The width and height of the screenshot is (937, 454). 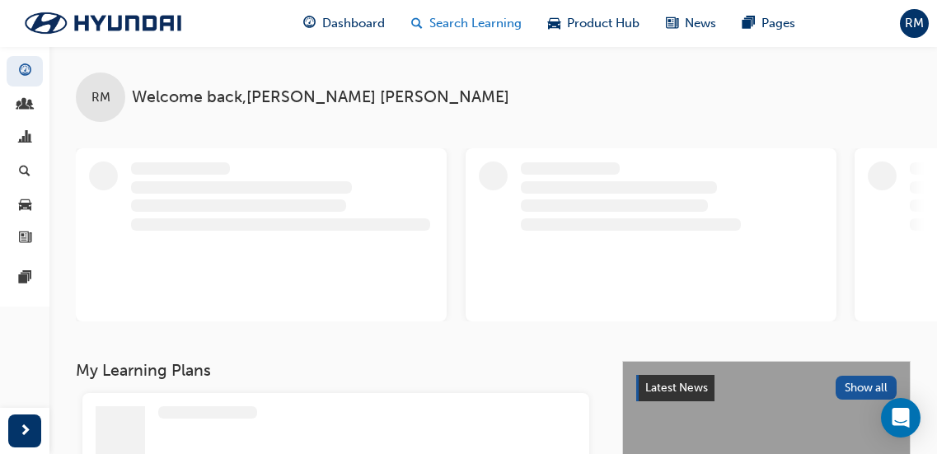 I want to click on span: Pages, so click(x=778, y=23).